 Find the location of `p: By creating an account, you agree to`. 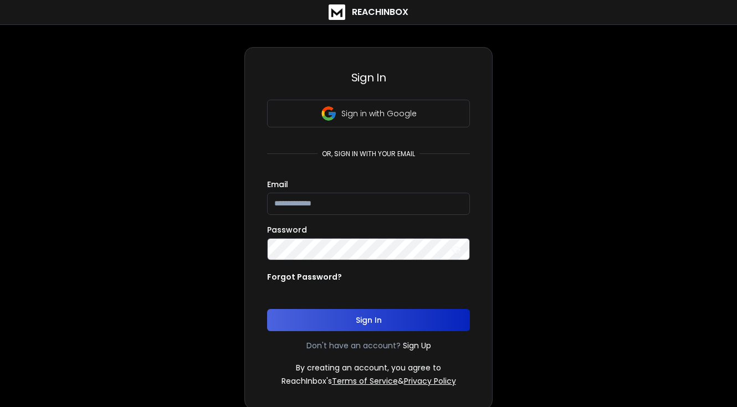

p: By creating an account, you agree to is located at coordinates (368, 368).